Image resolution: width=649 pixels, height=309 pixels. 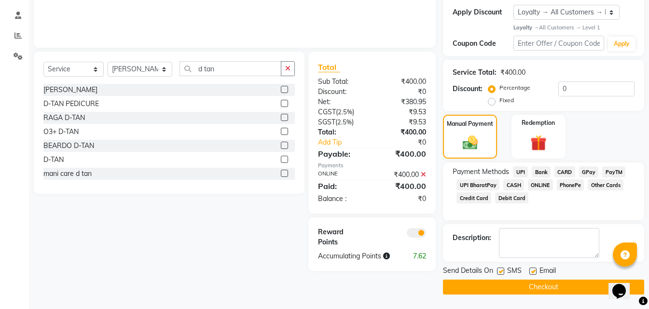 What do you see at coordinates (512, 198) in the screenshot?
I see `span: Debit Card` at bounding box center [512, 198].